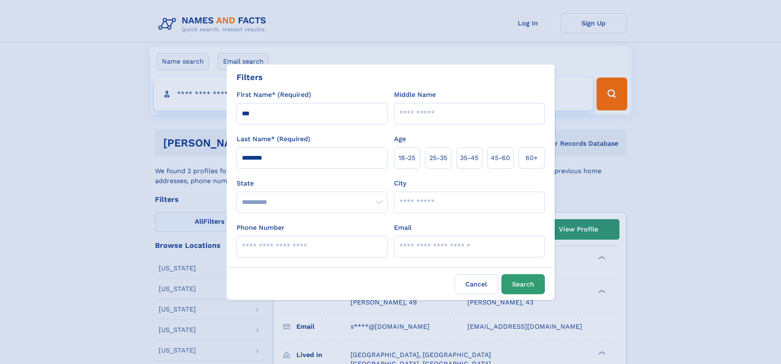  I want to click on span: 60+, so click(532, 158).